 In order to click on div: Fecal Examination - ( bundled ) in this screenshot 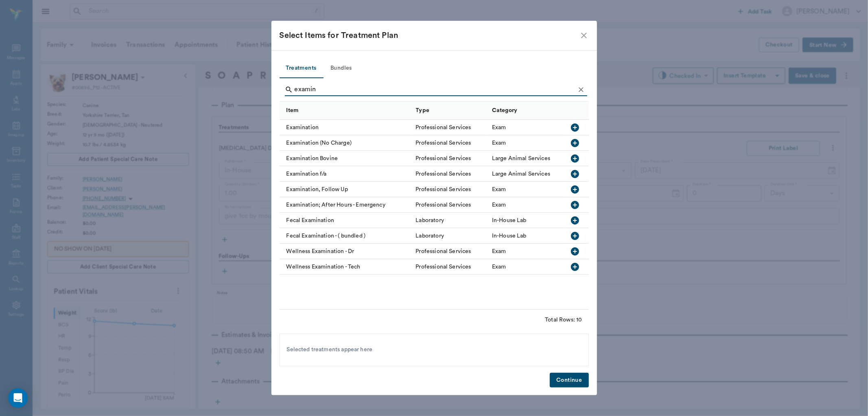, I will do `click(346, 236)`.